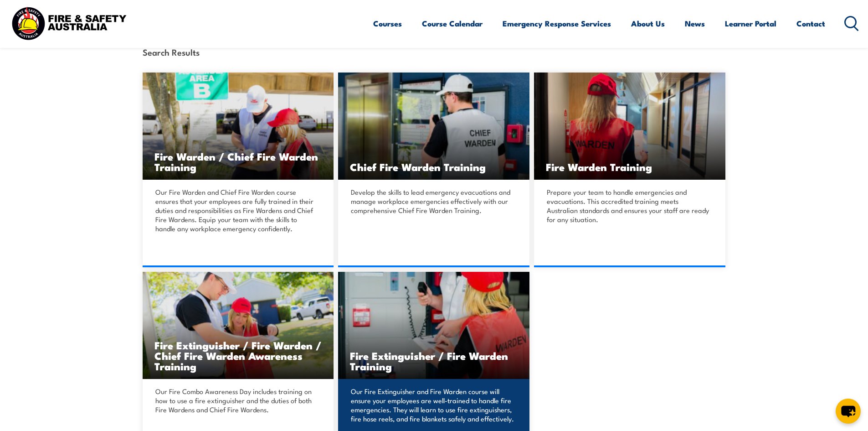 This screenshot has height=431, width=868. What do you see at coordinates (238, 325) in the screenshot?
I see `a: Fire Extinguisher / Fire Warden / Chief Fire Warden Awareness Training` at bounding box center [238, 325].